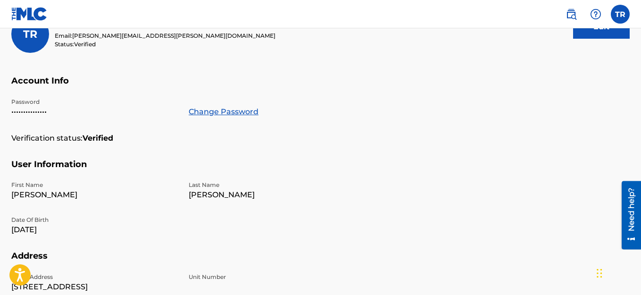 This screenshot has height=295, width=641. What do you see at coordinates (29, 14) in the screenshot?
I see `img: MLC Logo` at bounding box center [29, 14].